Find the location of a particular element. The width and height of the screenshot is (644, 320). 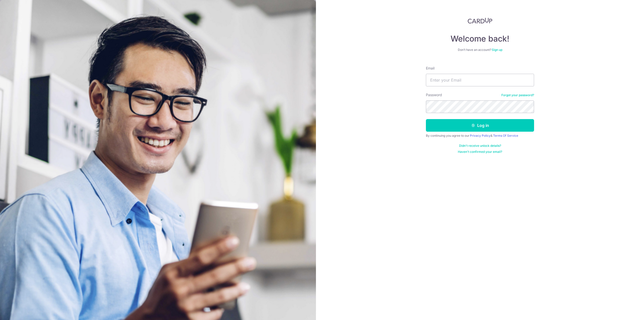

a: Forgot your password? is located at coordinates (518, 95).